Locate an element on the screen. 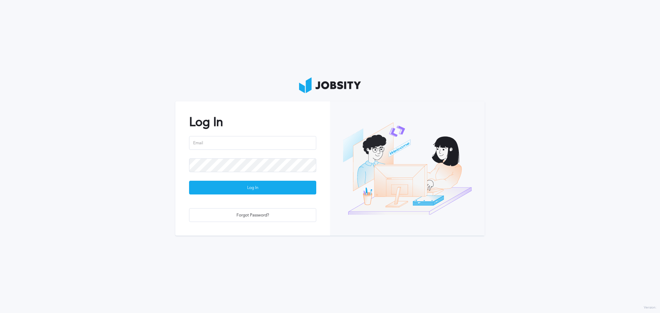 This screenshot has width=660, height=313. h2: Log In is located at coordinates (253, 122).